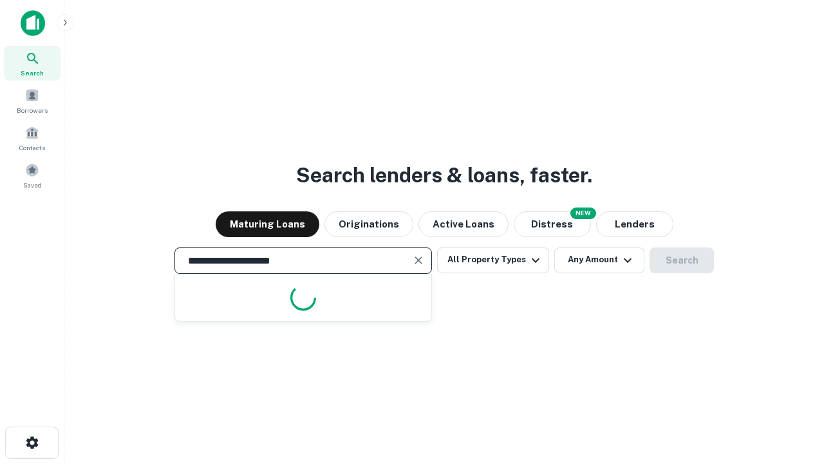 The height and width of the screenshot is (464, 824). What do you see at coordinates (32, 138) in the screenshot?
I see `div: Contacts` at bounding box center [32, 138].